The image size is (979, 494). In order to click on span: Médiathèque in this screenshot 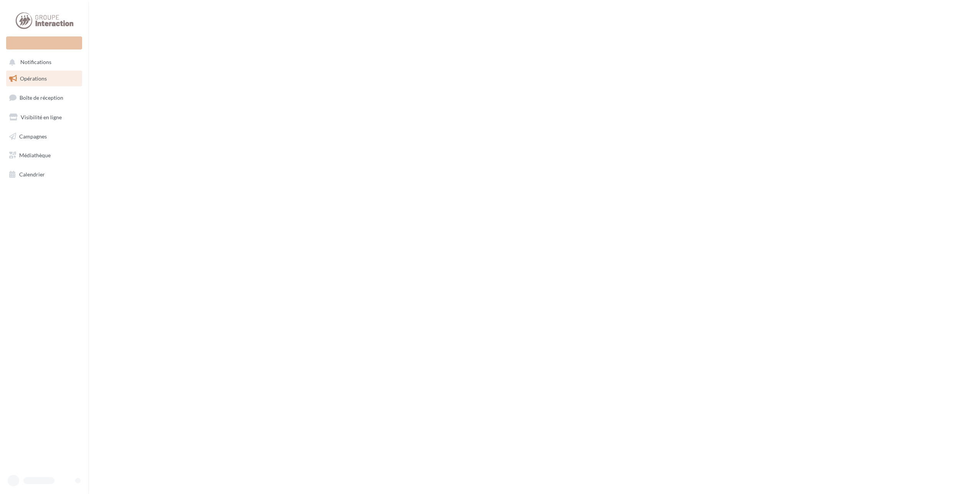, I will do `click(35, 155)`.